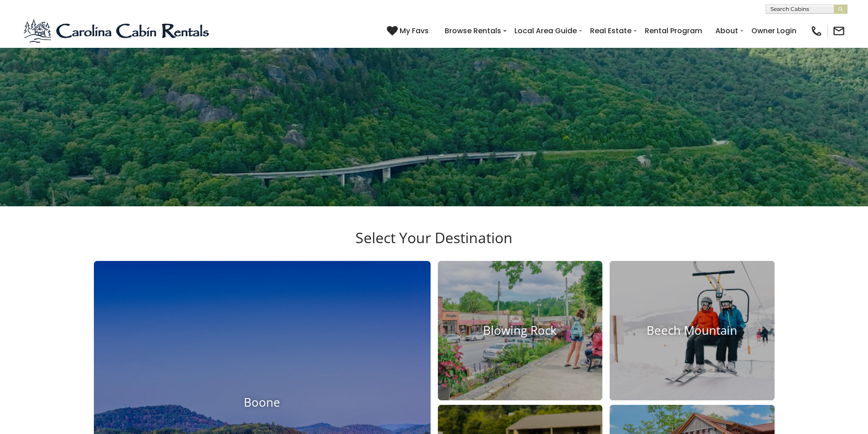  Describe the element at coordinates (521, 330) in the screenshot. I see `h4: Blowing Rock` at that location.